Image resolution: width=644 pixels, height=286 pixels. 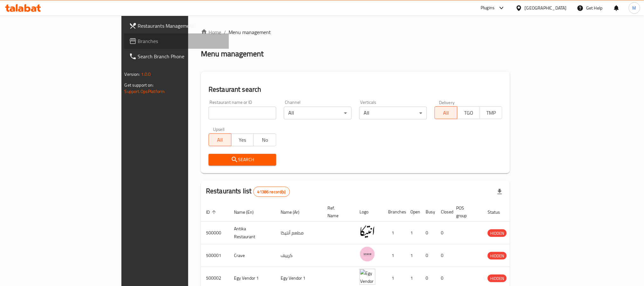 What do you see at coordinates (181, 41) in the screenshot?
I see `span: Branches` at bounding box center [181, 41].